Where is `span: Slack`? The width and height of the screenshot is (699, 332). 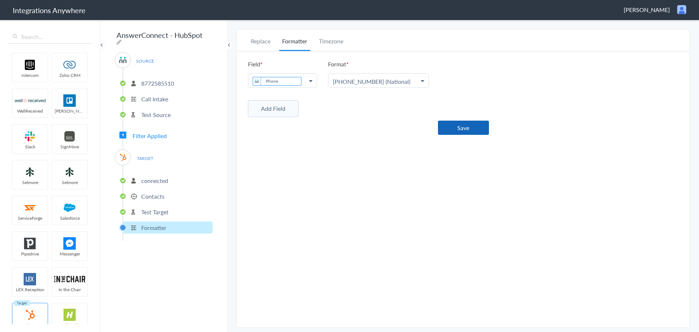 span: Slack is located at coordinates (30, 146).